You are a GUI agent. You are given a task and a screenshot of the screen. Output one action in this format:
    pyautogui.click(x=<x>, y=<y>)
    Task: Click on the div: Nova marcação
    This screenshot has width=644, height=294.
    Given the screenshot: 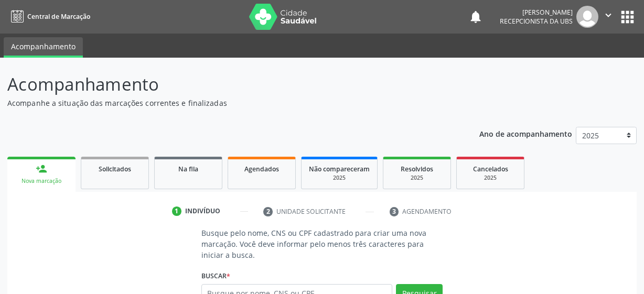 What is the action you would take?
    pyautogui.click(x=41, y=181)
    